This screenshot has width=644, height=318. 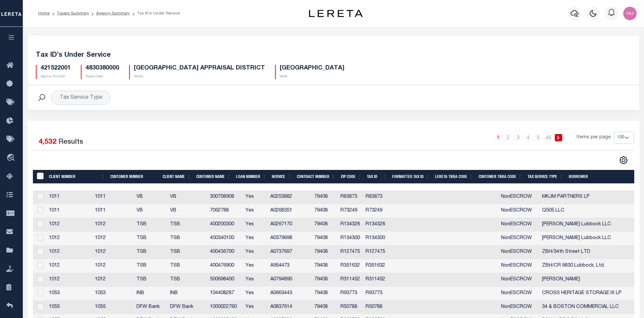 What do you see at coordinates (518, 138) in the screenshot?
I see `a: 3` at bounding box center [518, 138].